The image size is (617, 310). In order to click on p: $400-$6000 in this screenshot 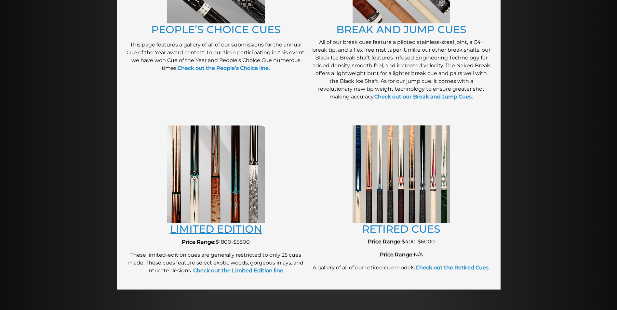, I will do `click(401, 242)`.